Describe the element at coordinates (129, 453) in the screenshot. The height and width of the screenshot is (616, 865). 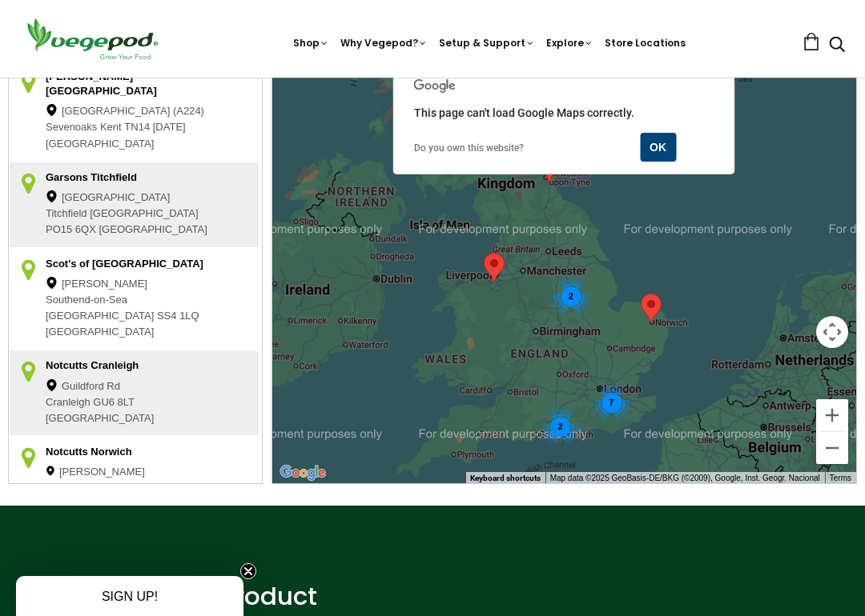
I see `div: Notcutts Norwich` at that location.